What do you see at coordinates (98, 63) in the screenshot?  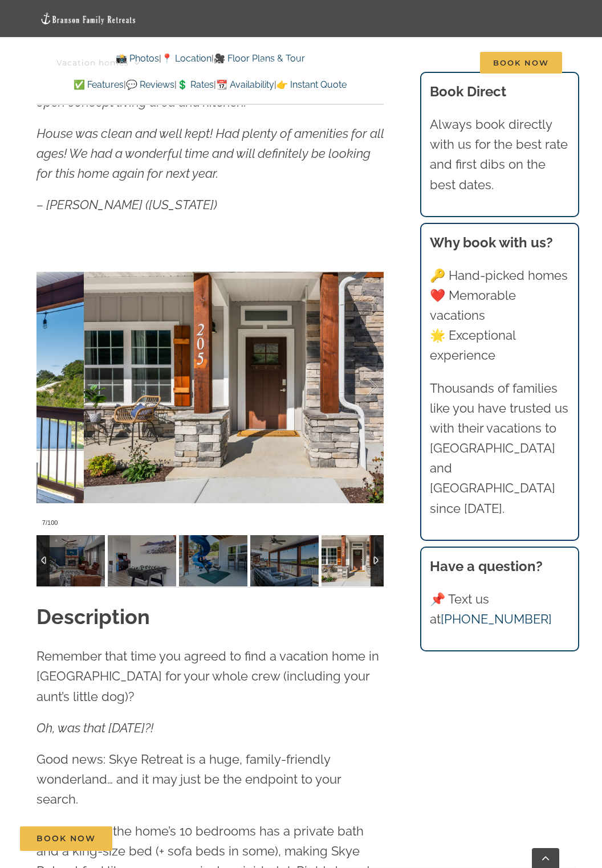 I see `a: Vacation homes` at bounding box center [98, 63].